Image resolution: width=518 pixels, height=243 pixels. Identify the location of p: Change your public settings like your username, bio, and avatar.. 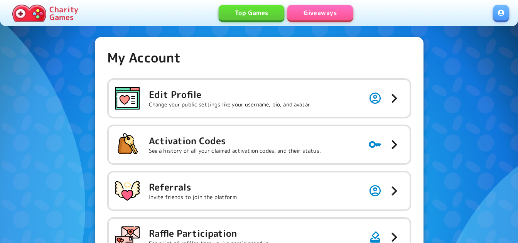
(230, 105).